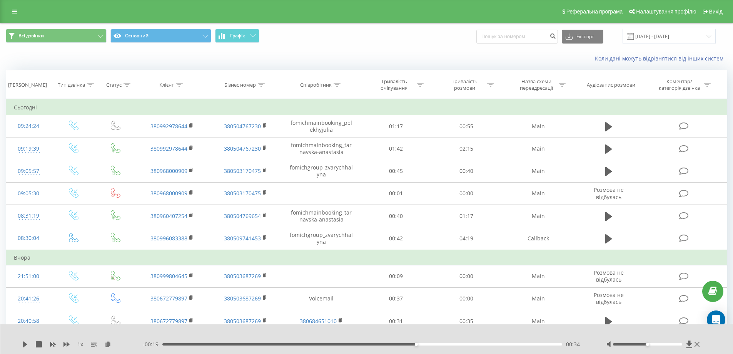 This screenshot has width=733, height=354. Describe the element at coordinates (396, 238) in the screenshot. I see `td: 00:42` at that location.